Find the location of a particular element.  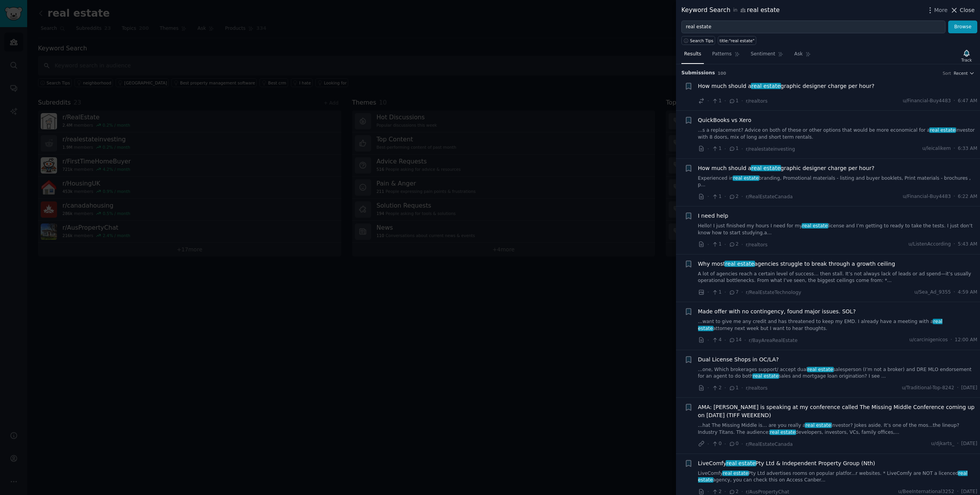

span: Ask is located at coordinates (799, 55).